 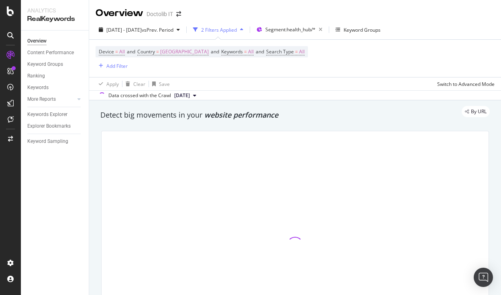 I want to click on a: Keywords Explorer, so click(x=55, y=114).